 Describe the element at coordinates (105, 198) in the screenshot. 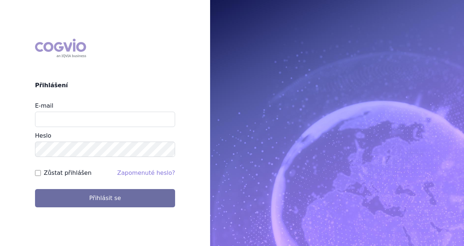

I see `button: Přihlásit se` at that location.